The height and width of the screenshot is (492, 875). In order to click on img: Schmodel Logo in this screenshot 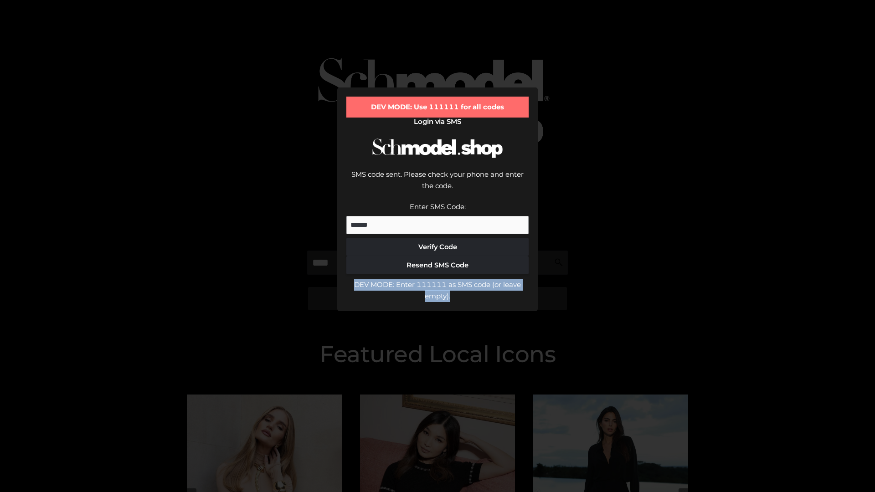, I will do `click(438, 148)`.